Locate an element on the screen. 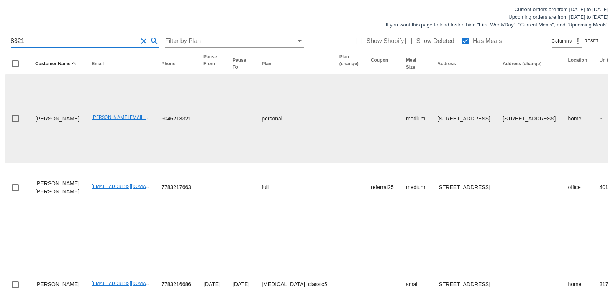  th: Meal Size: Not sorted. Activate to sort ascending. is located at coordinates (416, 64).